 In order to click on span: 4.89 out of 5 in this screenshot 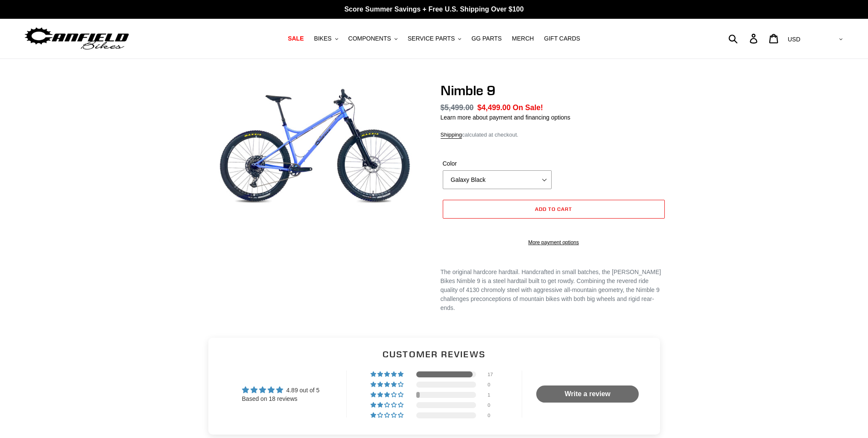, I will do `click(303, 390)`.